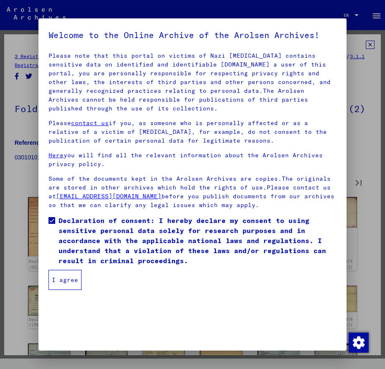  Describe the element at coordinates (192, 160) in the screenshot. I see `p: you will find all the relevant information about the Arolsen Archives privacy policy.` at that location.